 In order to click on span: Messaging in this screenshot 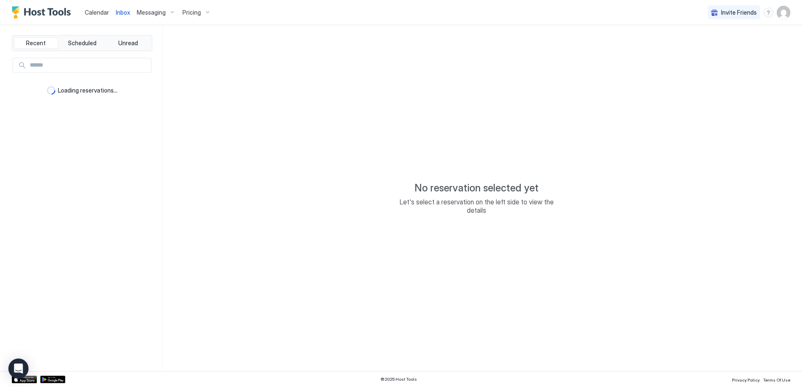, I will do `click(151, 13)`.